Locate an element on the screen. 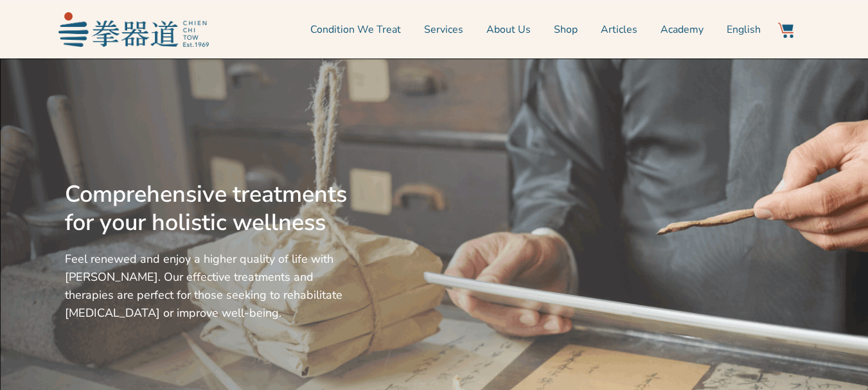 The width and height of the screenshot is (868, 390). h2: Comprehensive treatments for your holistic wellness is located at coordinates (209, 209).